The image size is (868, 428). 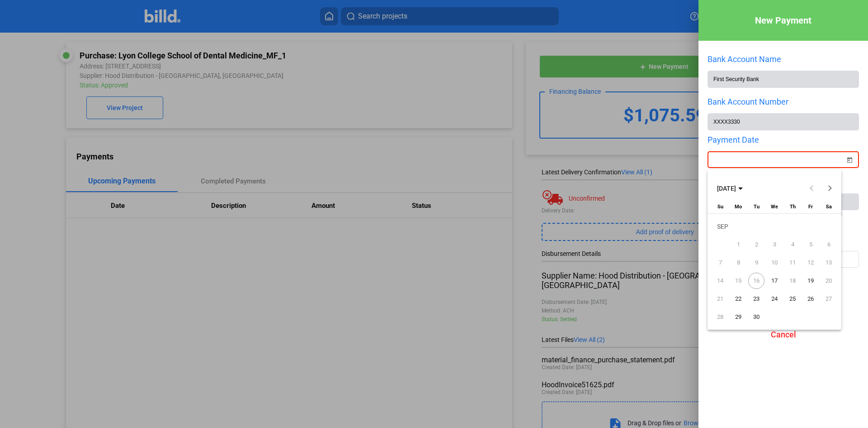 What do you see at coordinates (793, 206) in the screenshot?
I see `span: Th` at bounding box center [793, 206].